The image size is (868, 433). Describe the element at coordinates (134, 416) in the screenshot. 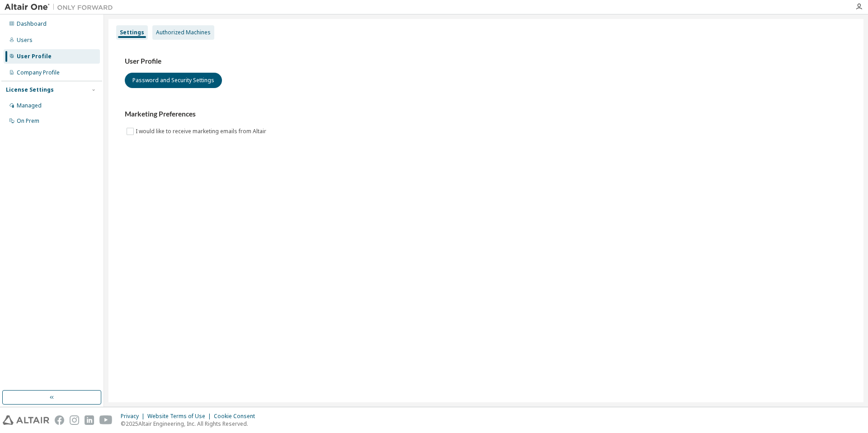

I see `div: Privacy` at that location.